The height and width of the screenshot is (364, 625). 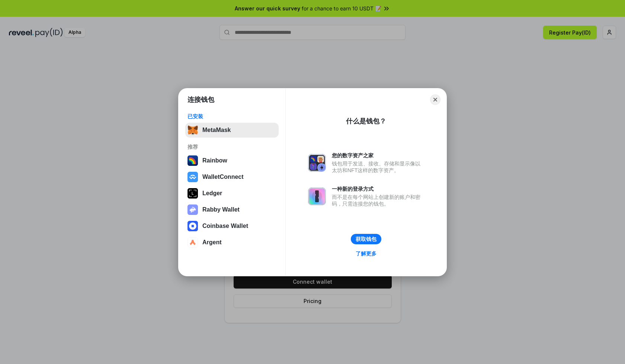 What do you see at coordinates (212, 194) in the screenshot?
I see `div: Ledger` at bounding box center [212, 194].